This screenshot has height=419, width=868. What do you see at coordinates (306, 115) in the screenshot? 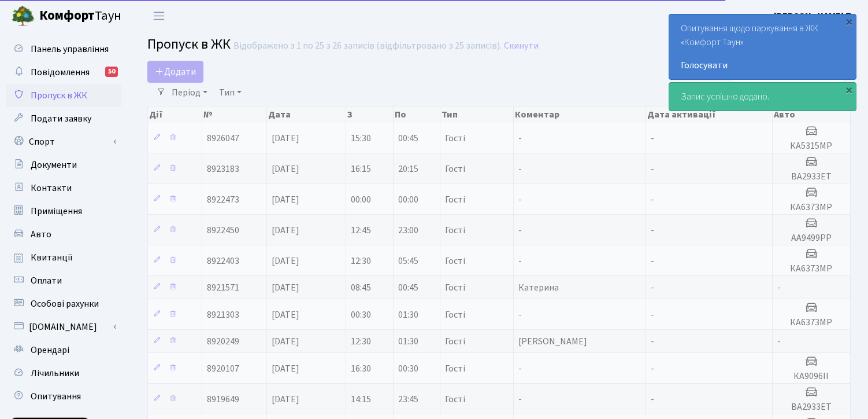
I see `th: Дата` at bounding box center [306, 115].